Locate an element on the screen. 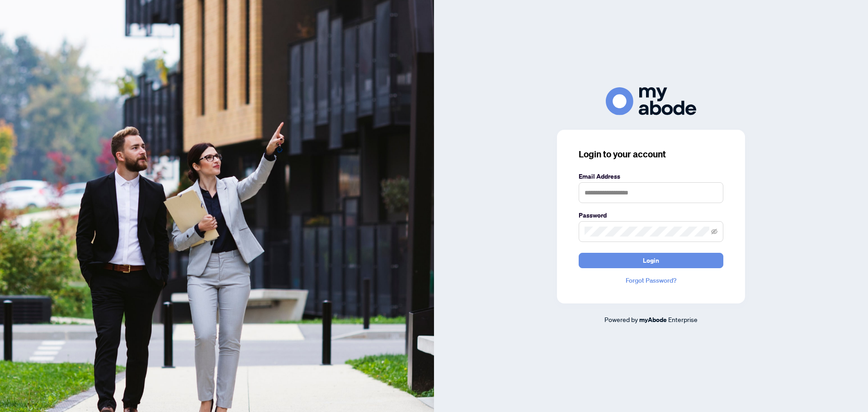 The image size is (868, 412). label: Password is located at coordinates (651, 215).